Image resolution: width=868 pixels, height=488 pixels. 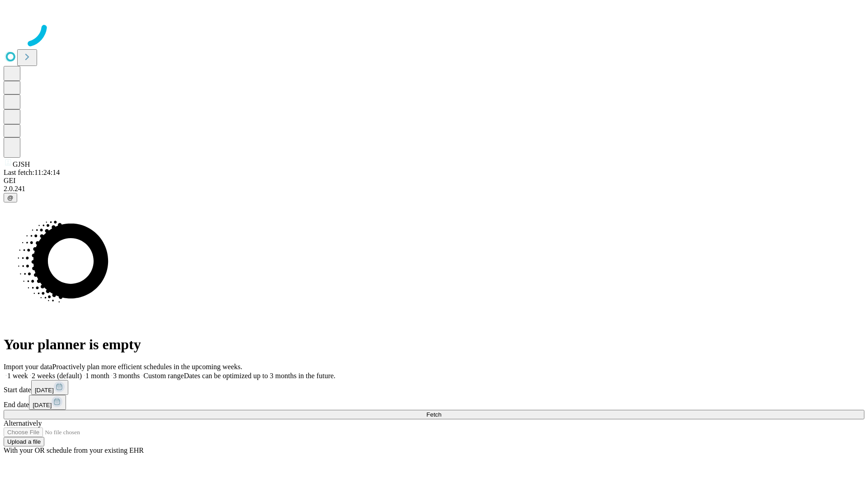 I want to click on span: 3 months, so click(x=126, y=376).